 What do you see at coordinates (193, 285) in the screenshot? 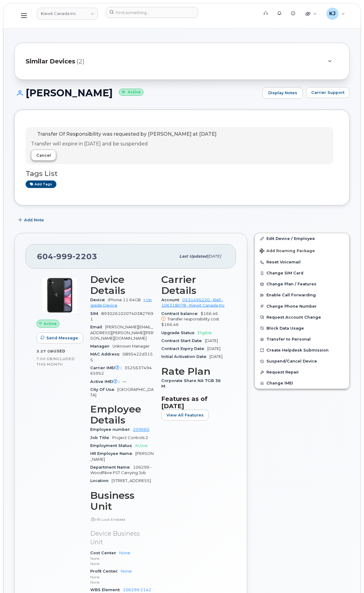
I see `h3: Carrier Details` at bounding box center [193, 285].